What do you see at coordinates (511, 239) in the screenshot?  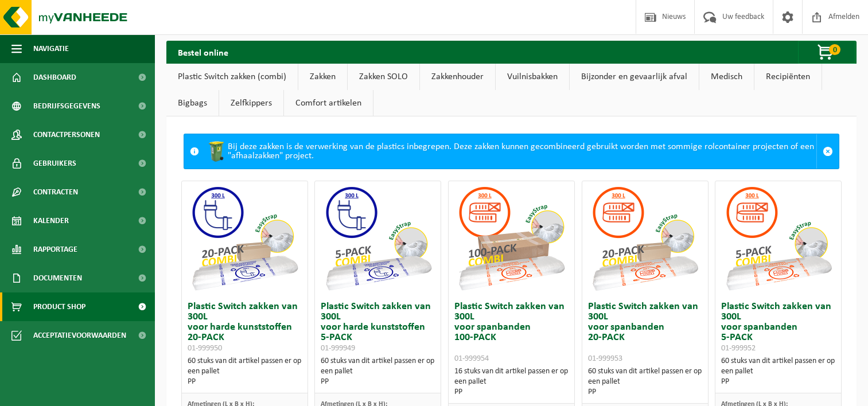 I see `img: 01-999954` at bounding box center [511, 239].